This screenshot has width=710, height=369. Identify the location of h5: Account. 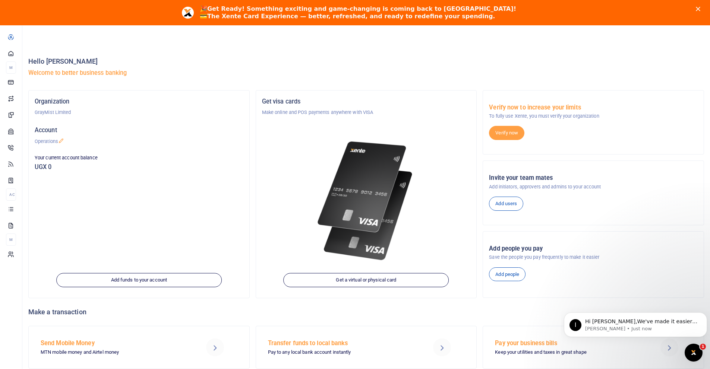
(139, 130).